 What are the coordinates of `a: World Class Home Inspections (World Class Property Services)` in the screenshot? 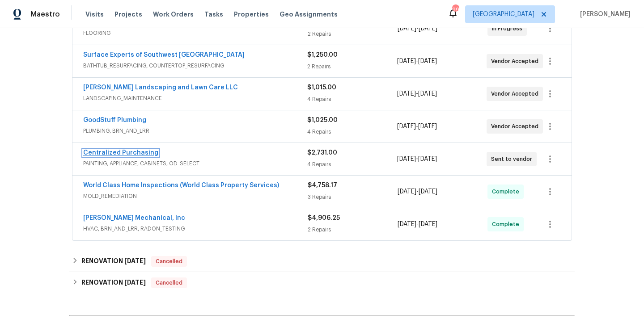 It's located at (181, 186).